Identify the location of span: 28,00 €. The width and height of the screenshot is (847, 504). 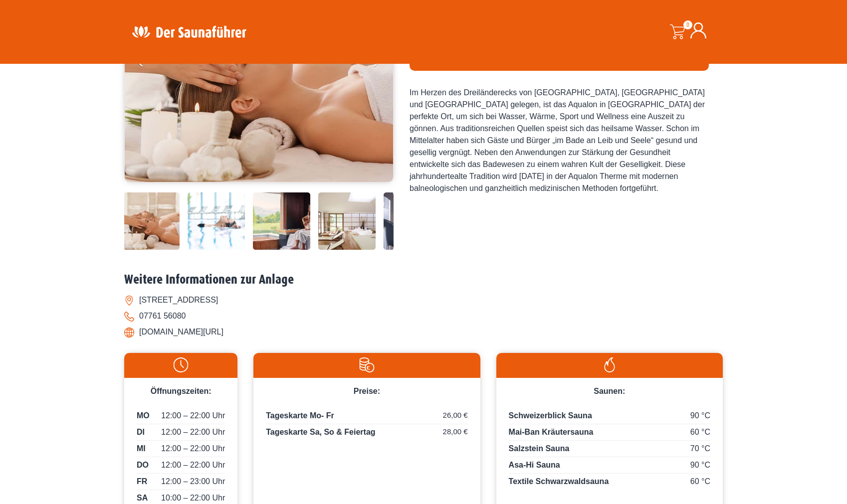
(456, 432).